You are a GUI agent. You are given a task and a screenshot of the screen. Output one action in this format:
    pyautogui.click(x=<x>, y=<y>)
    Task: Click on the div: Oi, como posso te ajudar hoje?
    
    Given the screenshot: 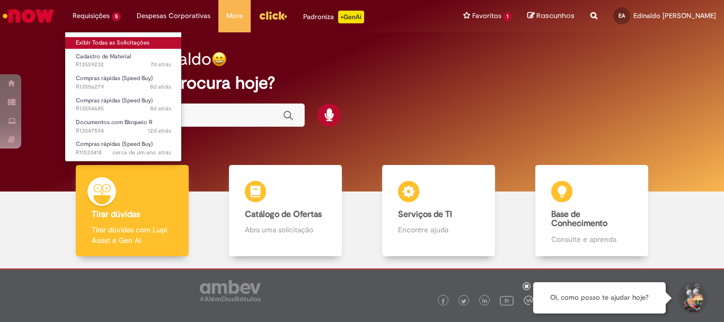 What is the action you would take?
    pyautogui.click(x=599, y=297)
    